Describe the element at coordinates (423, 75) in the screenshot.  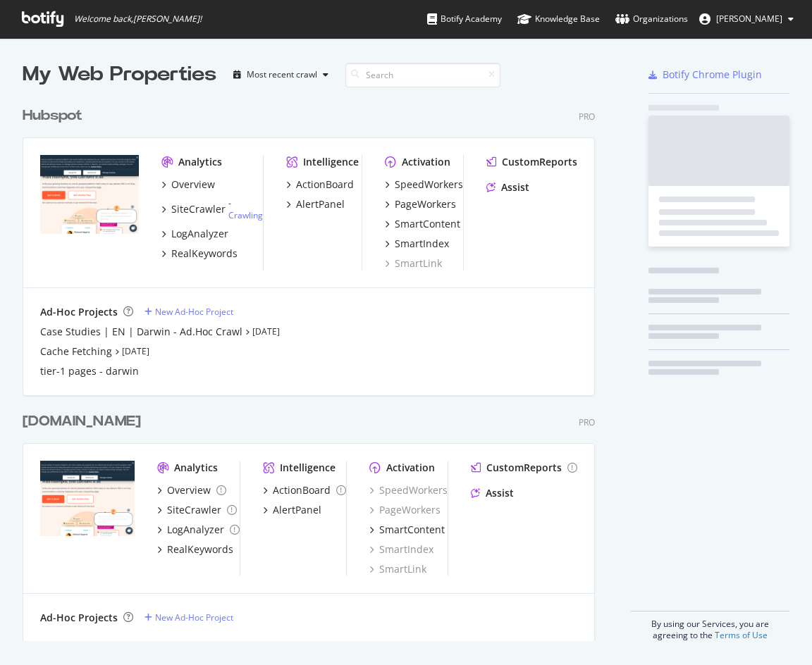
I see `input: Search` at that location.